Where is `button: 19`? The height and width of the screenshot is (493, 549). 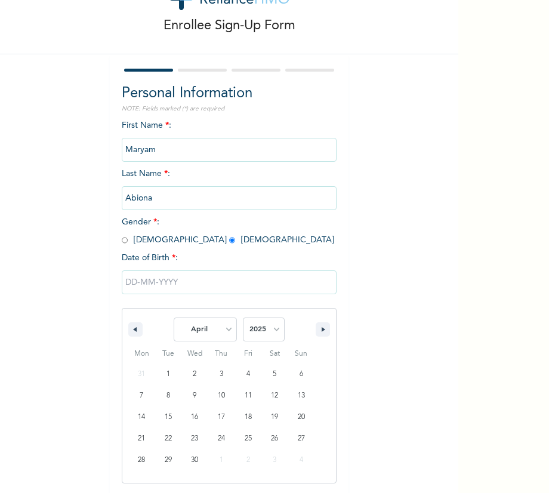 button: 19 is located at coordinates (275, 417).